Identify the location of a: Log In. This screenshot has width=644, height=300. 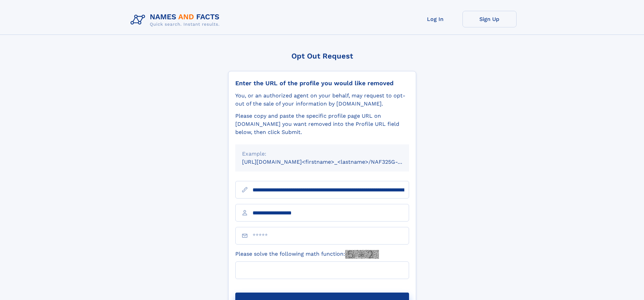
(435, 19).